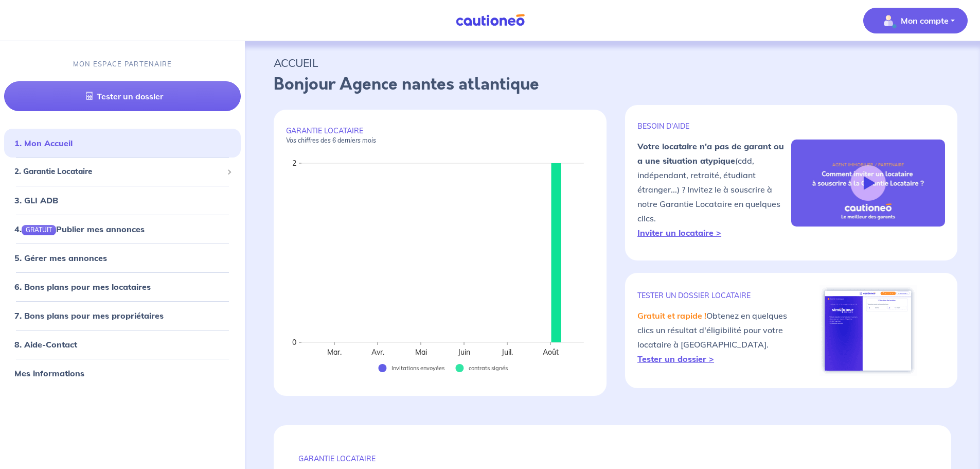  I want to click on strong: Votre locataire n'a pas de garant ou a une situation atypique, so click(711, 154).